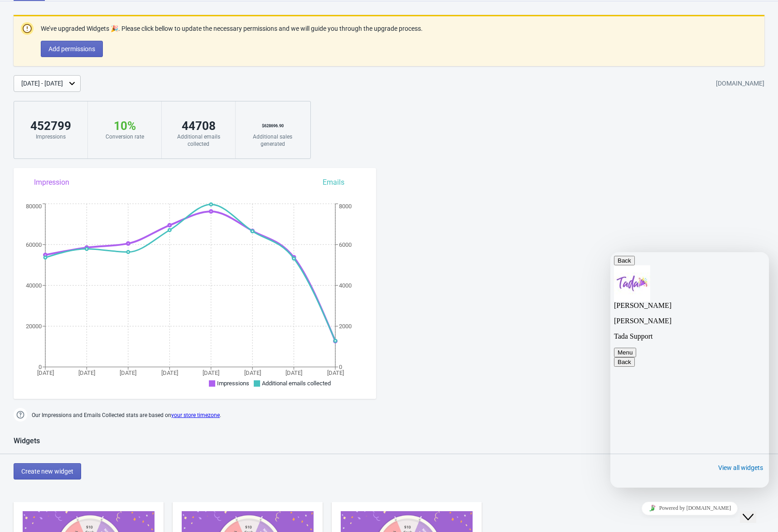  I want to click on div: primary, so click(79, 46).